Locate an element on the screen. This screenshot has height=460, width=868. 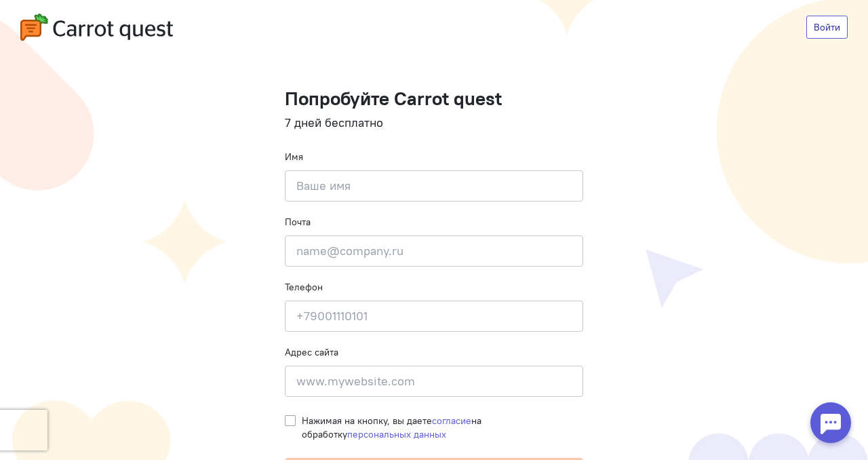
label: Имя is located at coordinates (294, 156).